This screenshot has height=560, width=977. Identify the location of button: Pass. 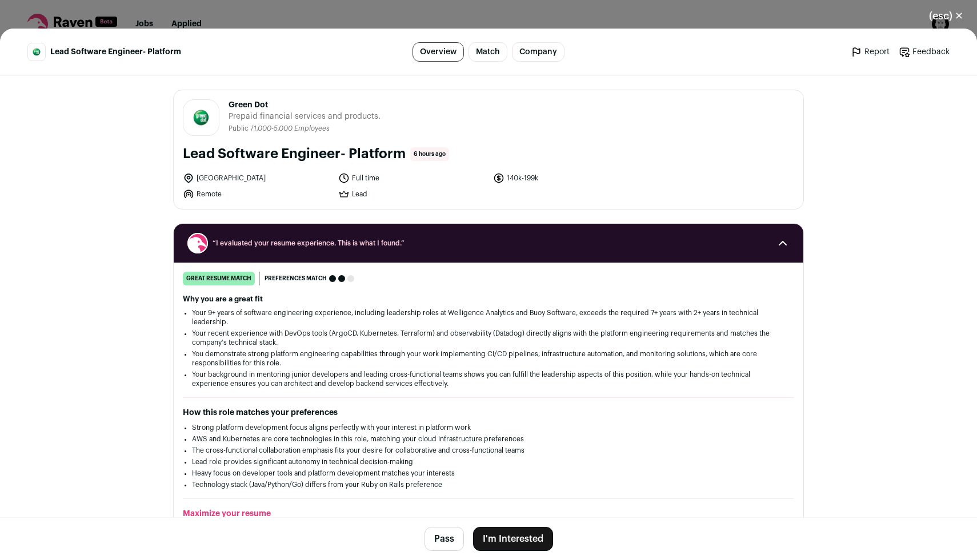
(444, 539).